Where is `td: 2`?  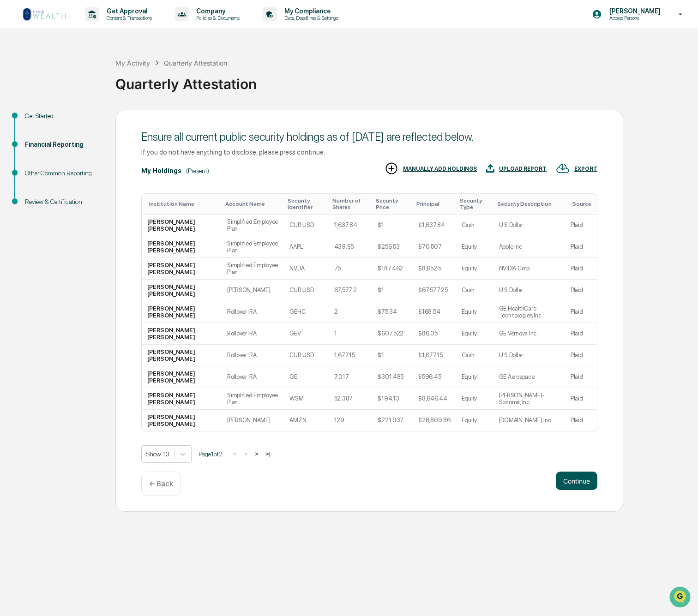
td: 2 is located at coordinates (350, 312).